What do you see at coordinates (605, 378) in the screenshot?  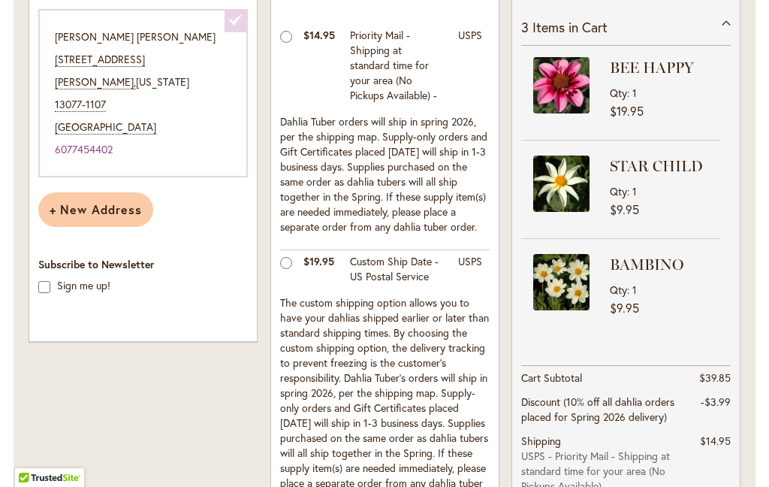 I see `th: Cart Subtotal` at bounding box center [605, 378].